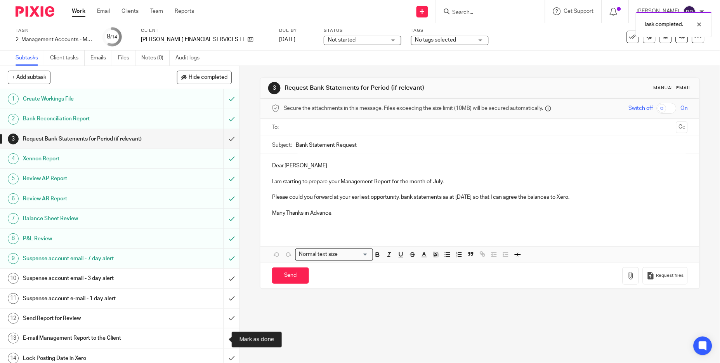 The image size is (720, 363). What do you see at coordinates (156, 11) in the screenshot?
I see `a: Team` at bounding box center [156, 11].